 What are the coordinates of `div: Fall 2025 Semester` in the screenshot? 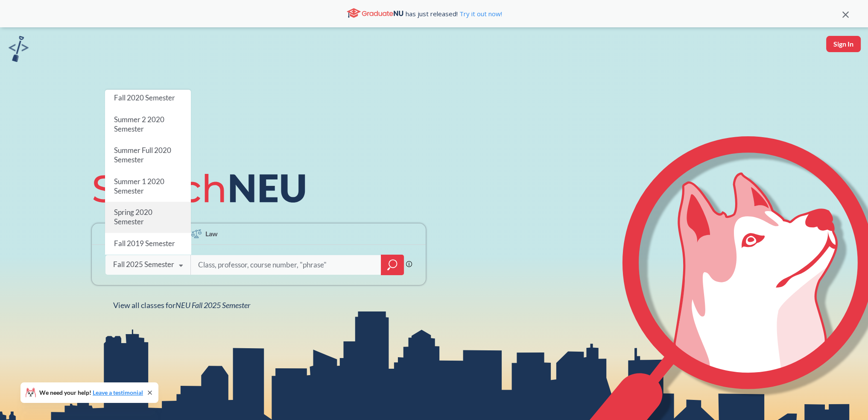 It's located at (144, 264).